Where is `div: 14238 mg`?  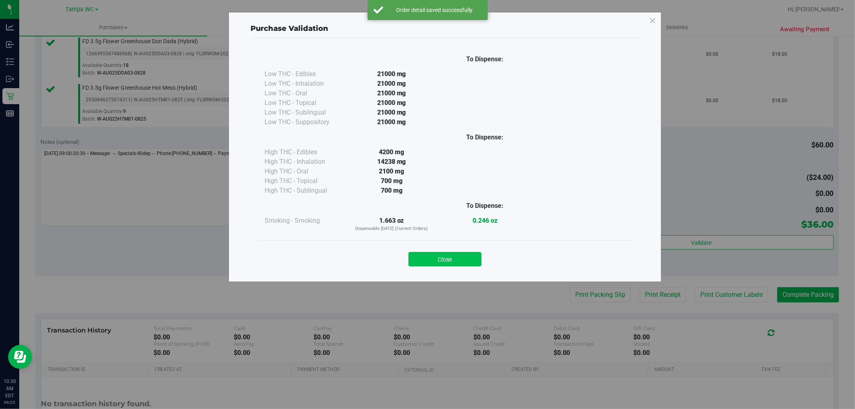
div: 14238 mg is located at coordinates (391, 162).